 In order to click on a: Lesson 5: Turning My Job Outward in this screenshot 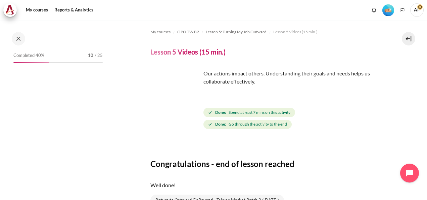, I will do `click(236, 32)`.